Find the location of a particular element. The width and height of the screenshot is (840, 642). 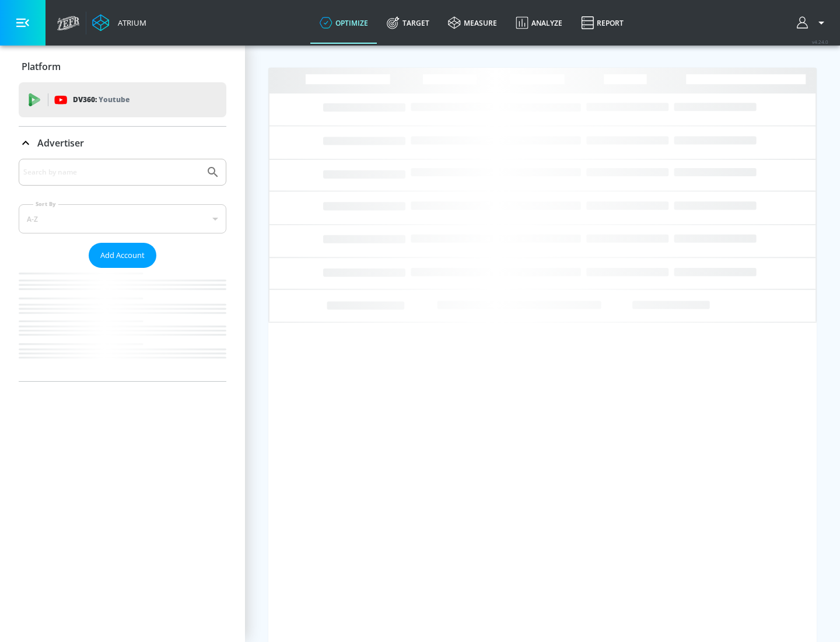

a: optimize is located at coordinates (344, 23).